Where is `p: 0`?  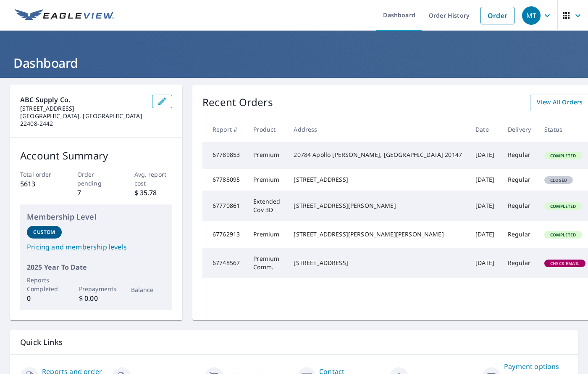 p: 0 is located at coordinates (44, 298).